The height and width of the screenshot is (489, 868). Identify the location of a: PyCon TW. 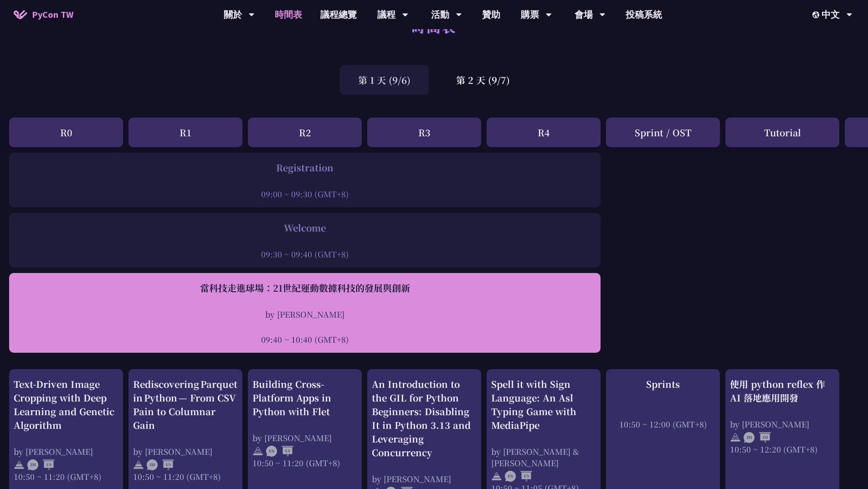
(43, 15).